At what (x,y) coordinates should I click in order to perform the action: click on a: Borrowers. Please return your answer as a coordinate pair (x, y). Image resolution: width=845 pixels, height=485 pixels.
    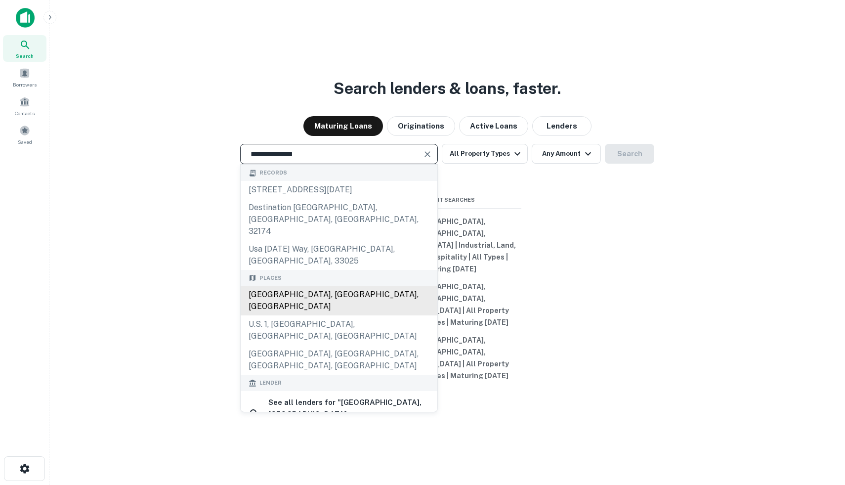
    Looking at the image, I should click on (25, 77).